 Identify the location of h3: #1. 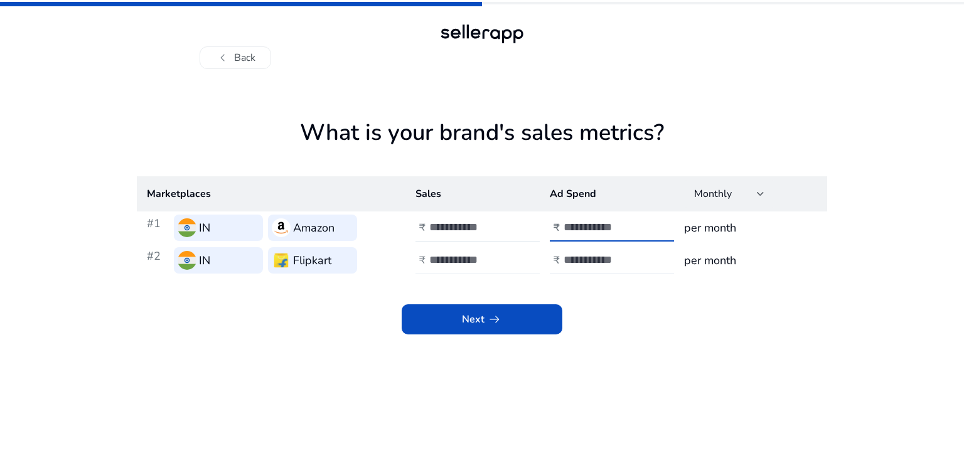
(158, 228).